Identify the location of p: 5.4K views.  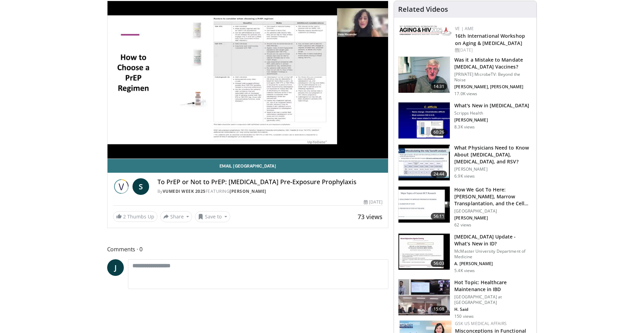
(464, 271).